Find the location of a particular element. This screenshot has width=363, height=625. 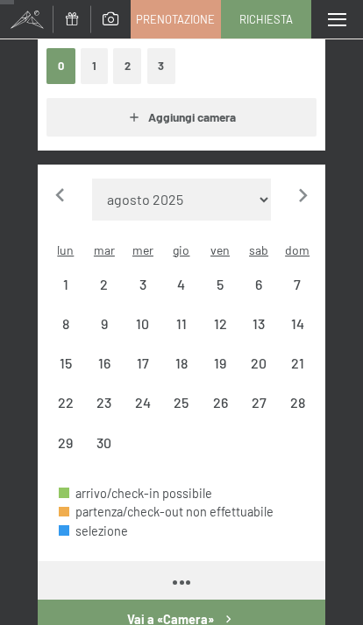

button: Mese precedente is located at coordinates (60, 194).